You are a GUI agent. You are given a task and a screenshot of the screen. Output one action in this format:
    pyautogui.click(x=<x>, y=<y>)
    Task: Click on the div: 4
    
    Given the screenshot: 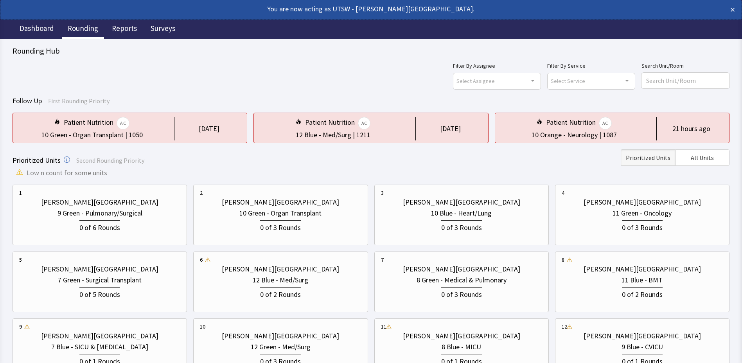 What is the action you would take?
    pyautogui.click(x=563, y=193)
    